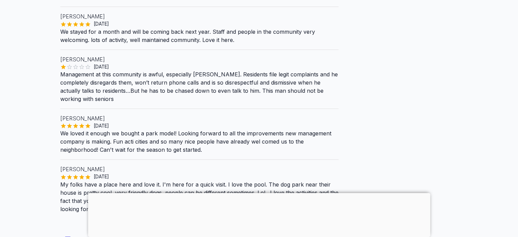 This screenshot has height=237, width=518. Describe the element at coordinates (200, 141) in the screenshot. I see `p: We loved it enough we bought a park model! Looking forward to all the improvements new management...` at that location.